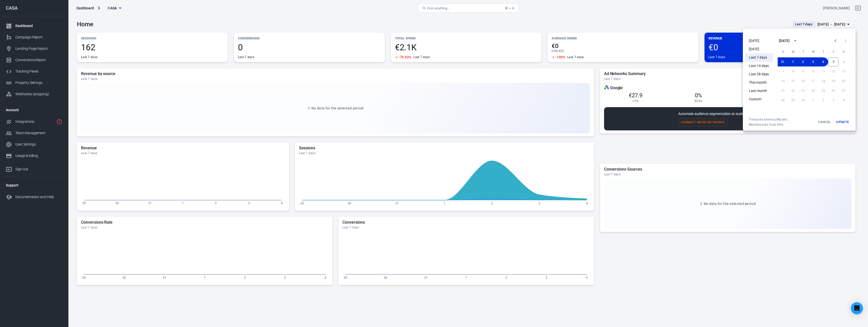 This screenshot has width=868, height=327. I want to click on button: 31, so click(783, 62).